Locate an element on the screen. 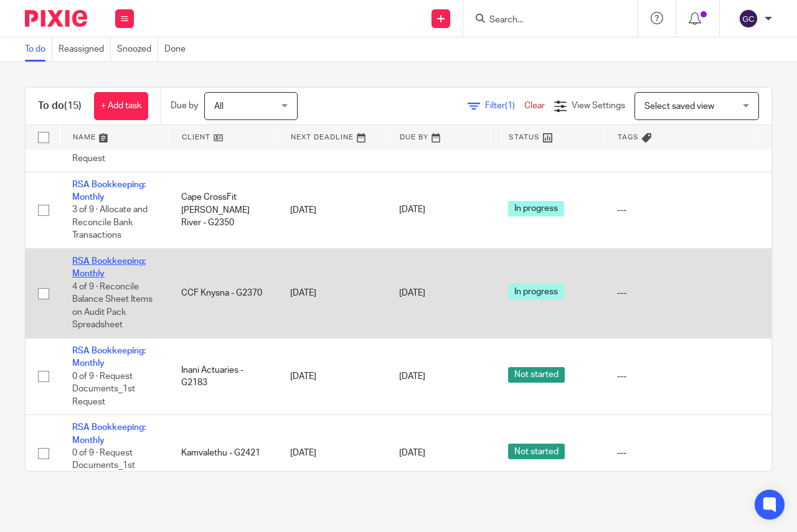 The height and width of the screenshot is (532, 797). span: 4 of 9 · Reconcile Balance Sheet Items on Audit Pack Spreadsheet is located at coordinates (112, 306).